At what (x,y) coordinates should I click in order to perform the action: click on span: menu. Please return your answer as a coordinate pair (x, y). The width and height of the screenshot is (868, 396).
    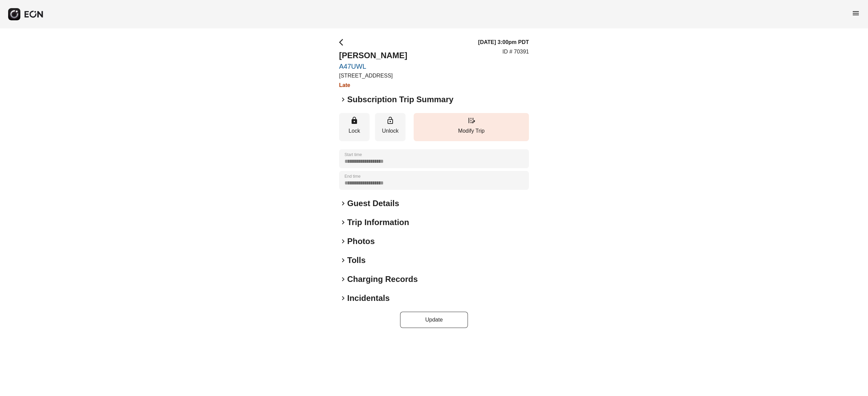
    Looking at the image, I should click on (856, 13).